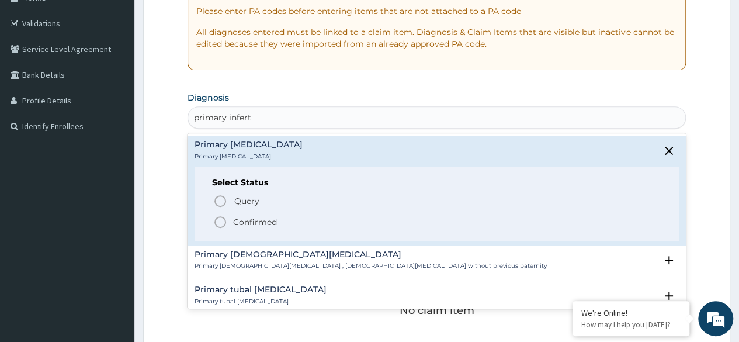 Image resolution: width=739 pixels, height=342 pixels. I want to click on div: Minimize live chat window, so click(206, 20).